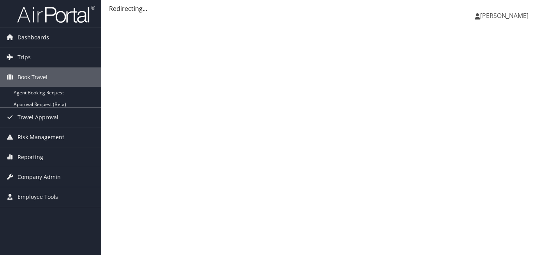 Image resolution: width=544 pixels, height=255 pixels. I want to click on span: Reporting, so click(30, 157).